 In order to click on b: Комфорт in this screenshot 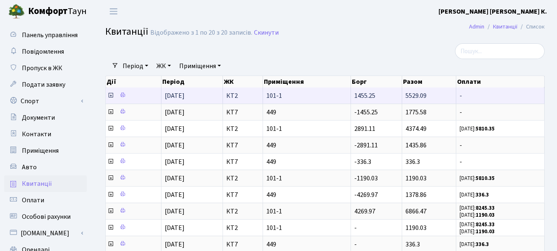, I will do `click(48, 11)`.